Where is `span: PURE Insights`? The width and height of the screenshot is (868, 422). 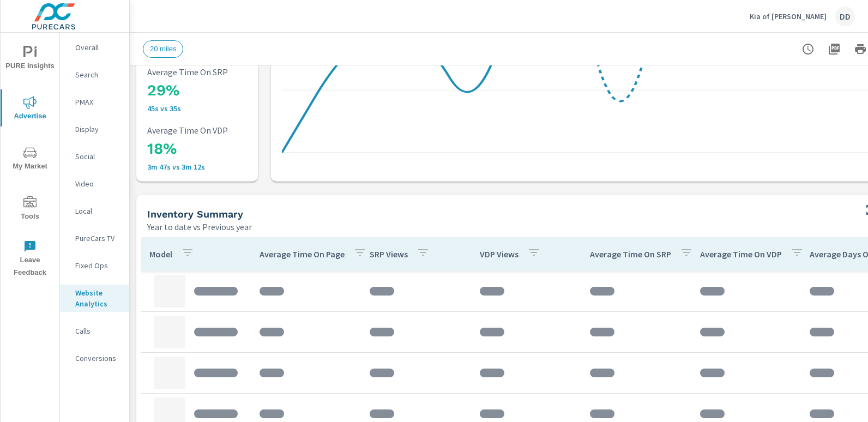
span: PURE Insights is located at coordinates (30, 59).